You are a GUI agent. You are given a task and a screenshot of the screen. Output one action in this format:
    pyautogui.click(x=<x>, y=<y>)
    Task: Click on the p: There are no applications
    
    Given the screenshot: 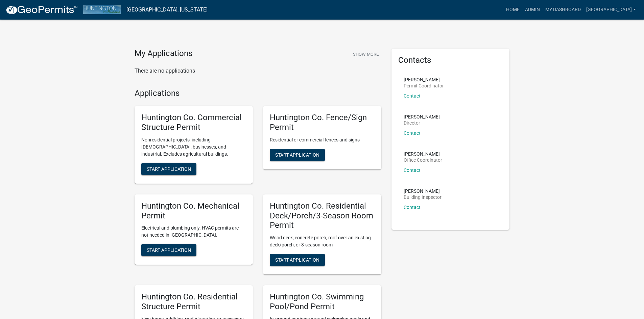 What is the action you would take?
    pyautogui.click(x=258, y=71)
    